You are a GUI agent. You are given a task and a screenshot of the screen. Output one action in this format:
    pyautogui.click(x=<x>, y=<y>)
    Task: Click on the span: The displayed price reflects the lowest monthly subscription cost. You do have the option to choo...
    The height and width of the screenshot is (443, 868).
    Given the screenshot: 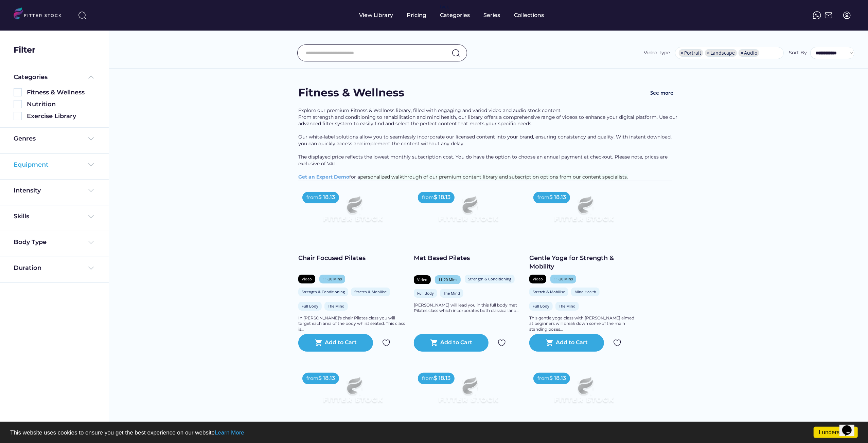 What is the action you would take?
    pyautogui.click(x=483, y=161)
    